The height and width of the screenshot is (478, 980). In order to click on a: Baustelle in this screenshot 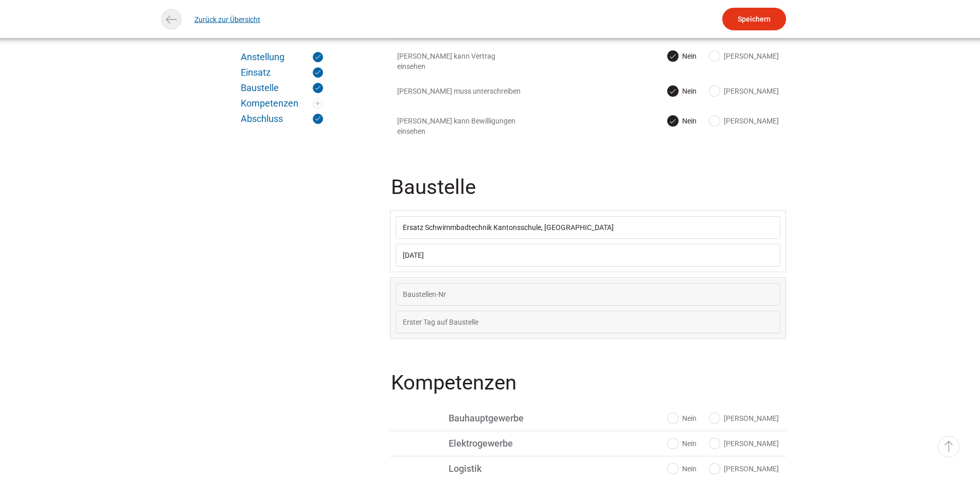, I will do `click(282, 88)`.